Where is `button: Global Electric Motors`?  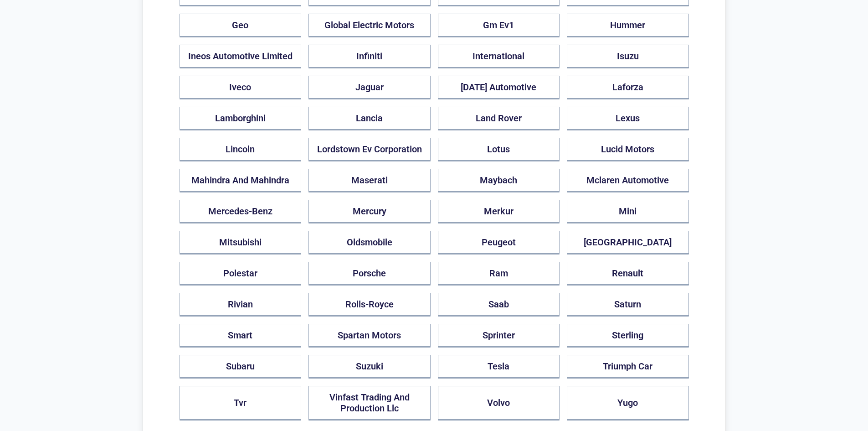
button: Global Electric Motors is located at coordinates (370, 26).